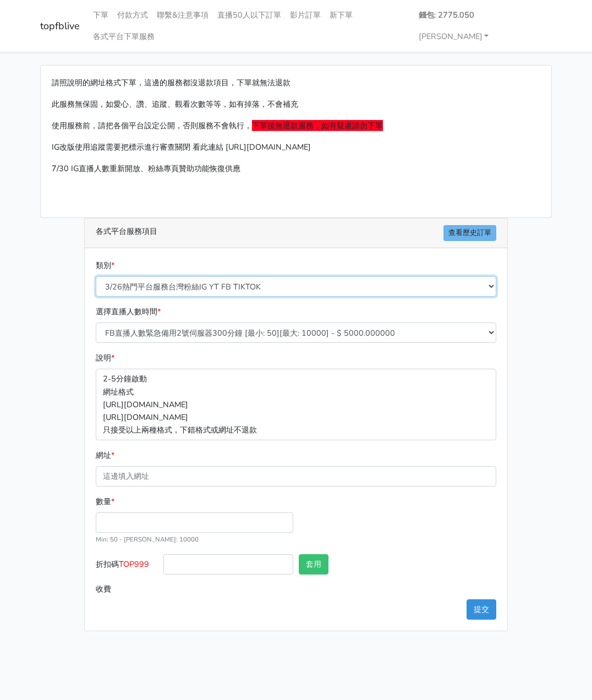  I want to click on div: 各式平台服務項目, so click(296, 233).